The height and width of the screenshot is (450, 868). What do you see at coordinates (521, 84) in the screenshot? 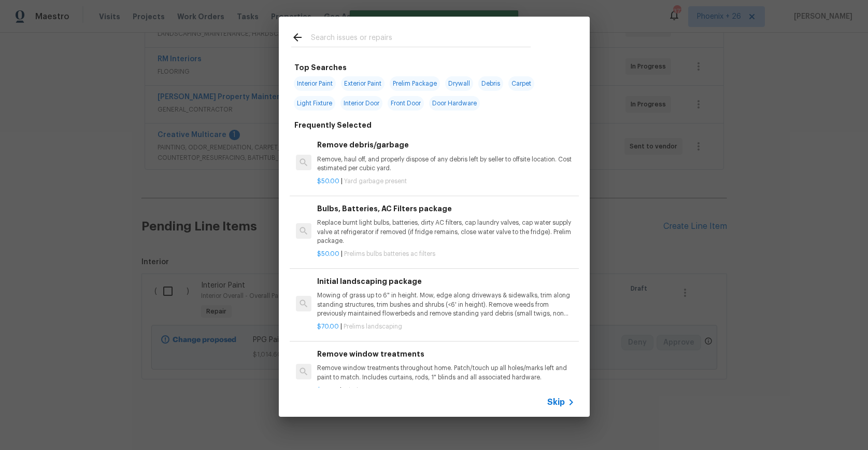
I see `span: Carpet` at bounding box center [521, 84].